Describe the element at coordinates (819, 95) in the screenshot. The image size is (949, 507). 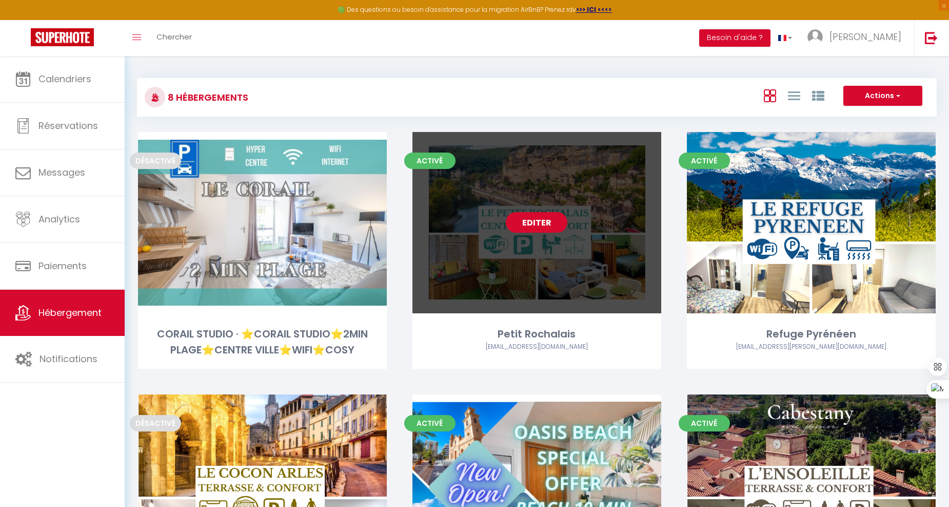
I see `a: Vue par Groupe` at that location.